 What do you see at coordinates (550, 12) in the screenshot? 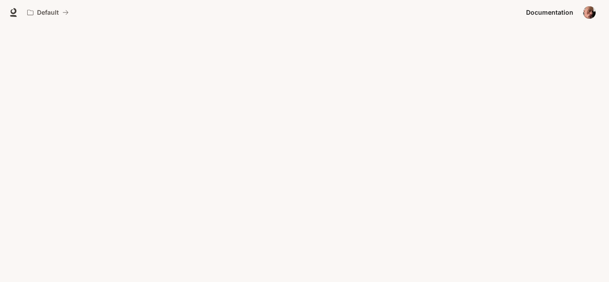
I see `span: Documentation` at bounding box center [550, 12].